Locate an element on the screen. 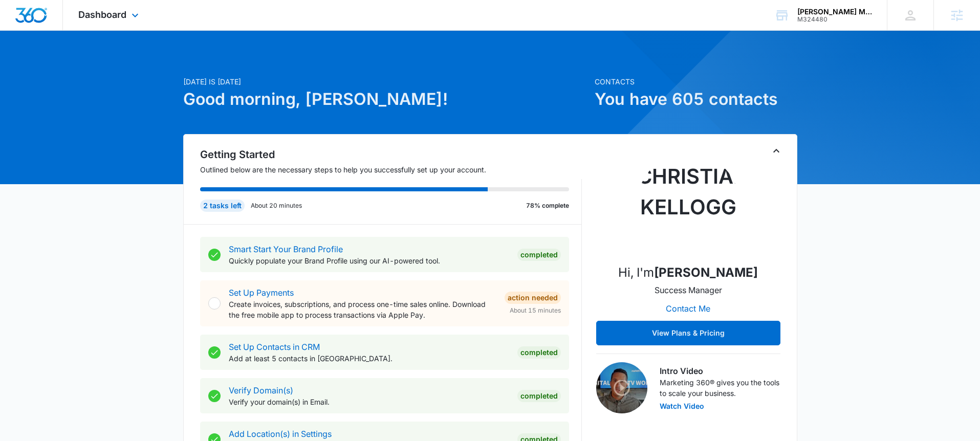 The image size is (980, 441). div: 2 tasks left is located at coordinates (222, 205).